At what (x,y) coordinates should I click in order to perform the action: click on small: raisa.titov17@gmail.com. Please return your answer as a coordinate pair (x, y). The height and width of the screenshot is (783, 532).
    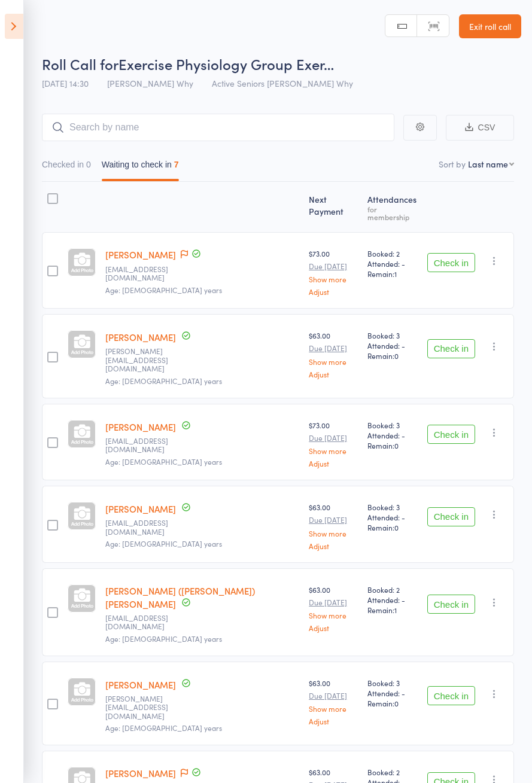
    Looking at the image, I should click on (144, 707).